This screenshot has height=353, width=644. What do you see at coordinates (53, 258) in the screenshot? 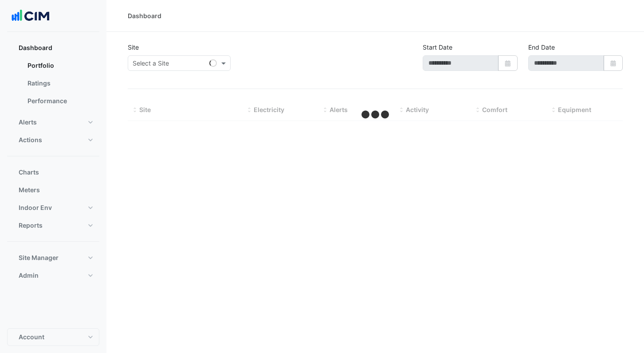
I see `button: Site Manager` at bounding box center [53, 258].